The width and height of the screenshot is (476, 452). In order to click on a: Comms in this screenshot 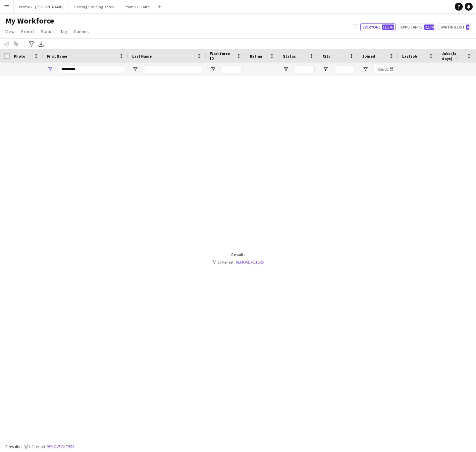, I will do `click(81, 31)`.